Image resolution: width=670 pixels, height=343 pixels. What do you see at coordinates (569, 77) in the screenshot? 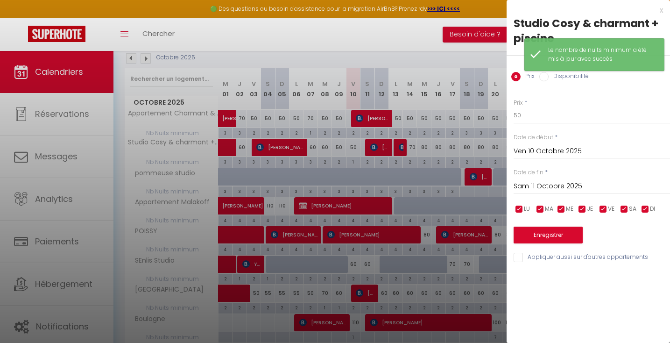
I see `label: Disponibilité` at bounding box center [569, 77].